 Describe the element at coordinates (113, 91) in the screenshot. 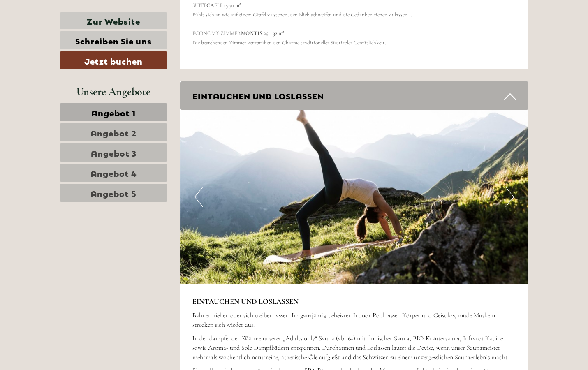

I see `div: Unsere Angebote` at that location.